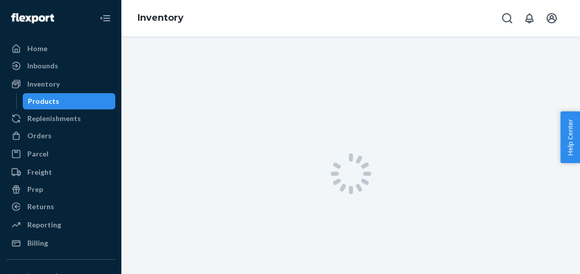 This screenshot has height=274, width=580. What do you see at coordinates (40, 206) in the screenshot?
I see `div: Returns` at bounding box center [40, 206].